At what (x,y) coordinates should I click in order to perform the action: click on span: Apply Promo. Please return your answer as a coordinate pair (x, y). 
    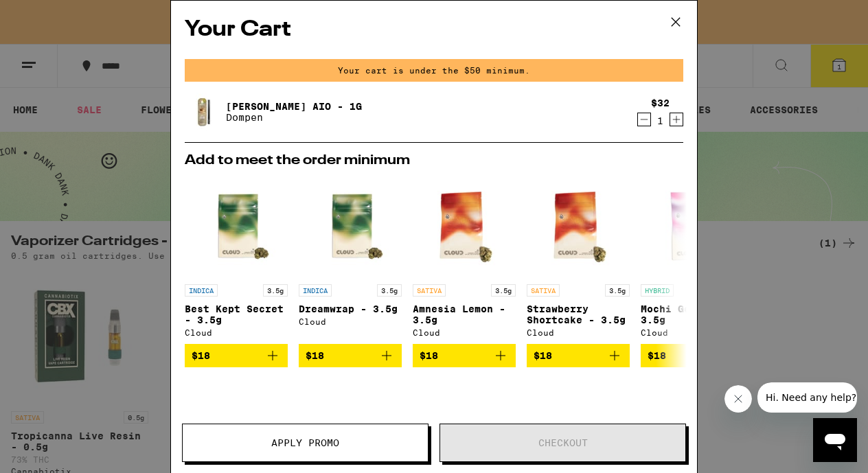
    Looking at the image, I should click on (305, 443).